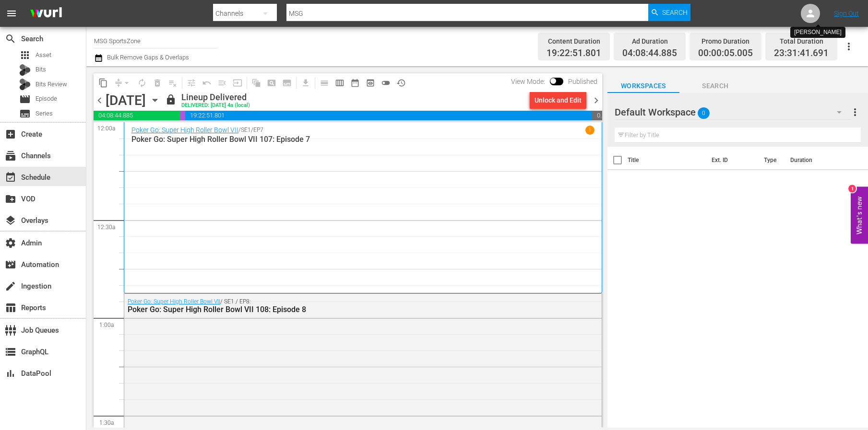 This screenshot has height=430, width=868. What do you see at coordinates (558, 100) in the screenshot?
I see `button: Unlock and Edit` at bounding box center [558, 100].